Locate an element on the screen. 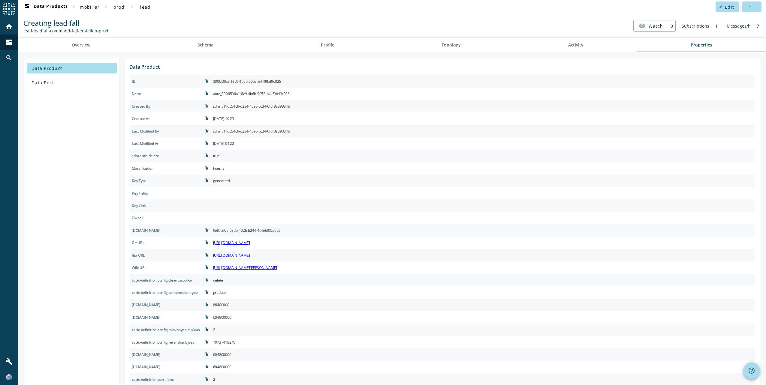 The height and width of the screenshot is (385, 766). span: Watch is located at coordinates (656, 26).